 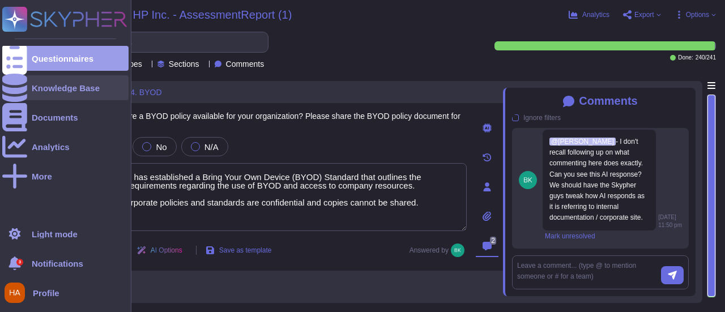 I want to click on span: Done:, so click(x=686, y=58).